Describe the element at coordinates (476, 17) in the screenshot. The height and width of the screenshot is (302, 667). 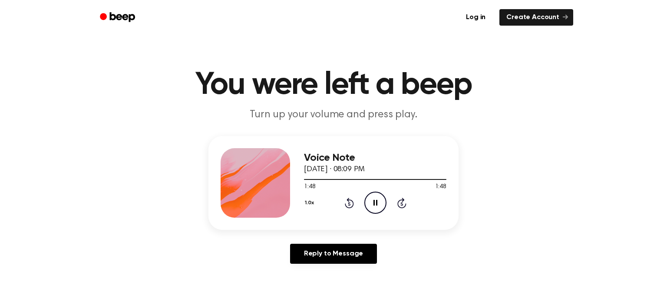
I see `a: Log in` at that location.